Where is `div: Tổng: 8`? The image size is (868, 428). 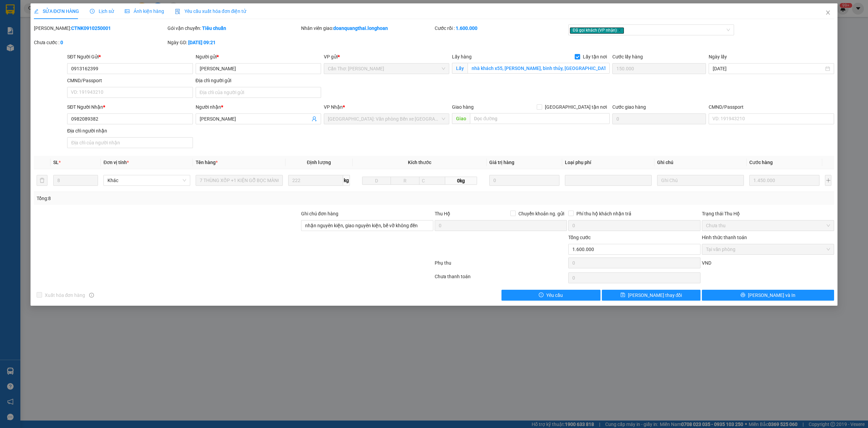 div: Tổng: 8 is located at coordinates (185, 198).